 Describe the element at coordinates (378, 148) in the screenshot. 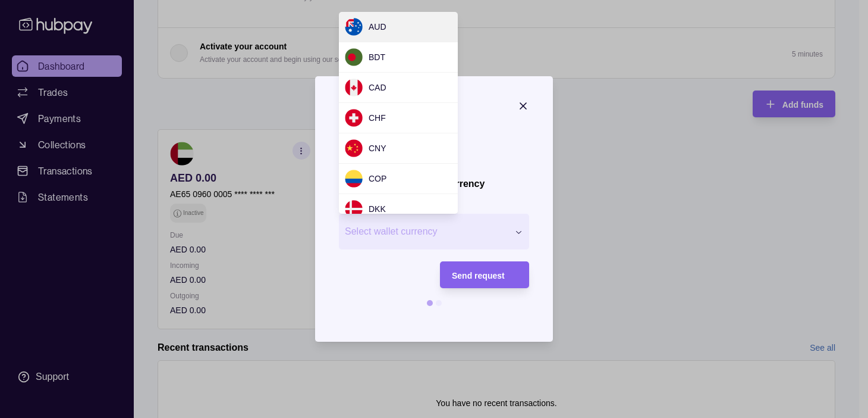

I see `span: CNY` at that location.